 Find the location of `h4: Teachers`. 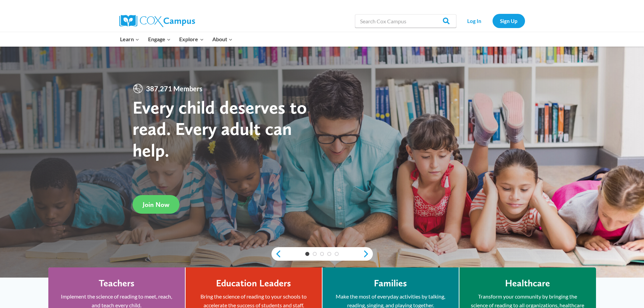

h4: Teachers is located at coordinates (117, 283).